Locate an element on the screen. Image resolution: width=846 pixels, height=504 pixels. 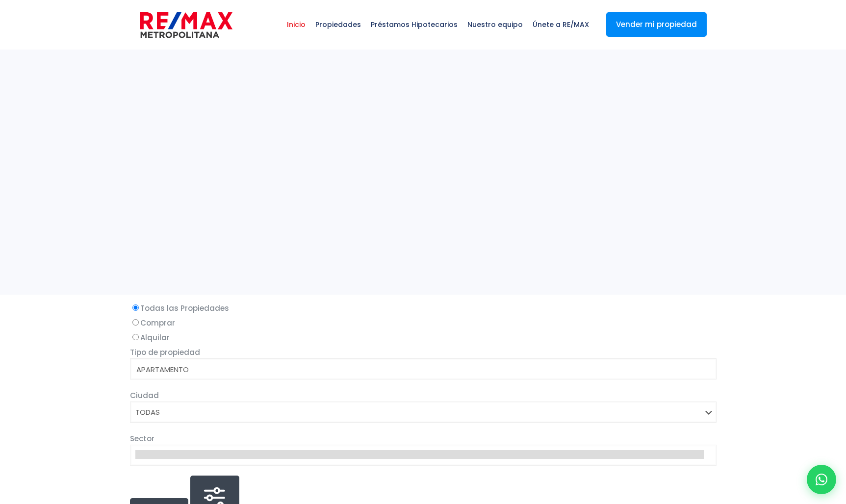
input: Alquilar is located at coordinates (136, 337).